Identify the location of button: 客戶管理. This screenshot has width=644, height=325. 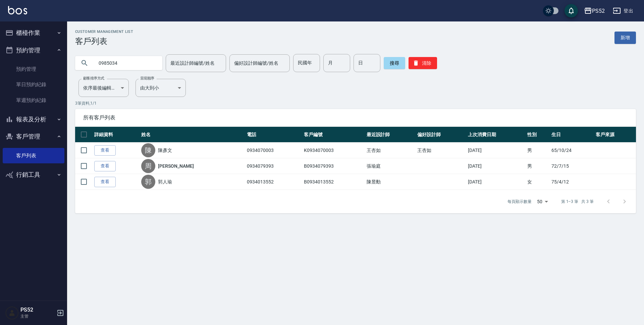
(34, 137).